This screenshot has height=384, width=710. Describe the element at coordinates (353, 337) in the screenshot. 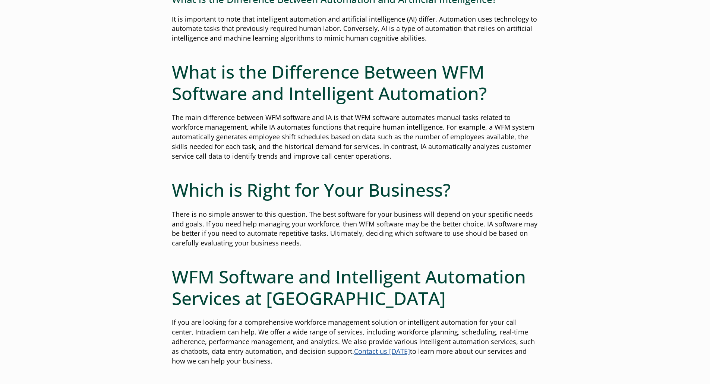

I see `span: If you are looking for a comprehensive workforce management solution or intelligent automation fo...` at that location.